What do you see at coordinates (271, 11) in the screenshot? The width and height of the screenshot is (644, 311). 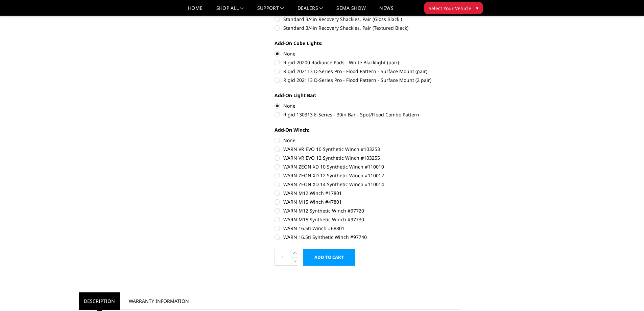 I see `a: Support` at bounding box center [271, 11].